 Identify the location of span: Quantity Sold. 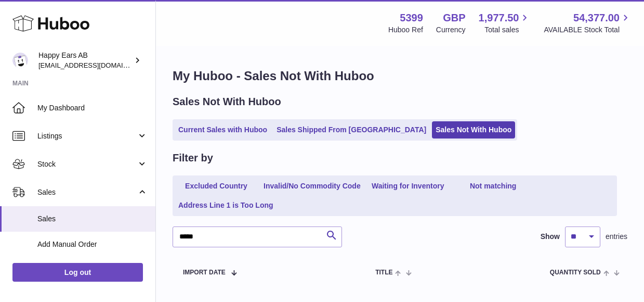
(576, 272).